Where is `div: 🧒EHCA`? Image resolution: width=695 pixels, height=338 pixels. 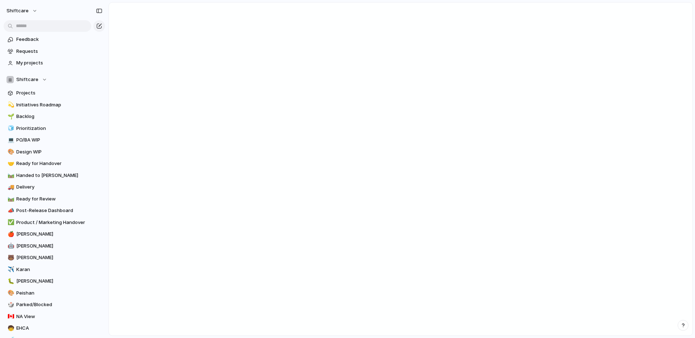 div: 🧒EHCA is located at coordinates (54, 328).